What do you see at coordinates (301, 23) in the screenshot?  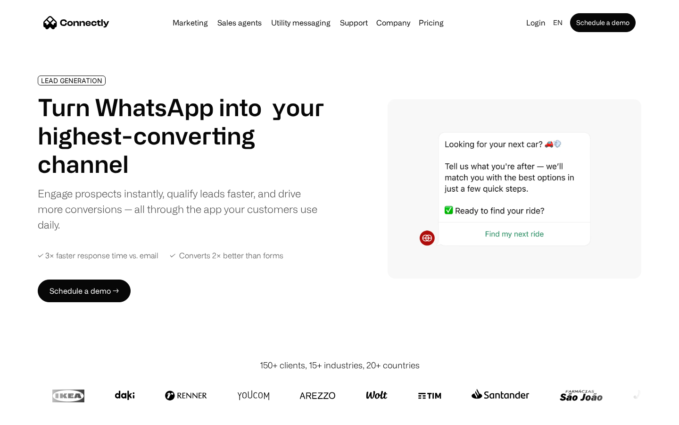 I see `a: Utility messaging` at bounding box center [301, 23].